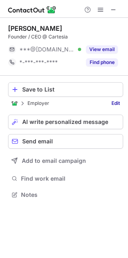  I want to click on img: ContactOut v5.3.10, so click(32, 10).